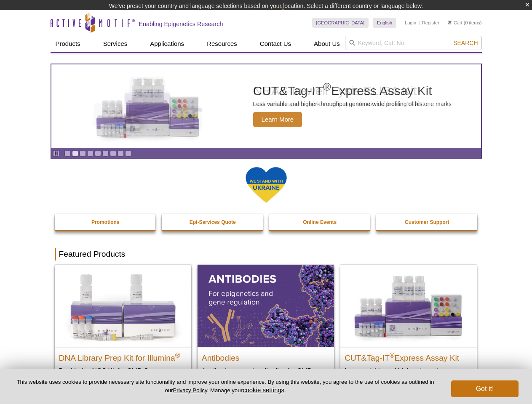  I want to click on a: Privacy Policy, so click(190, 390).